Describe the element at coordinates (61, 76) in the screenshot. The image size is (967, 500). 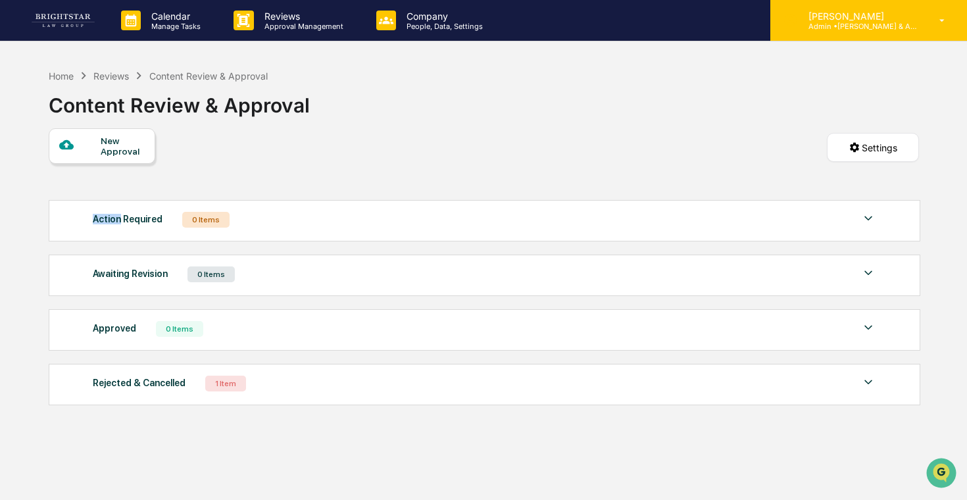
I see `div: Home` at that location.